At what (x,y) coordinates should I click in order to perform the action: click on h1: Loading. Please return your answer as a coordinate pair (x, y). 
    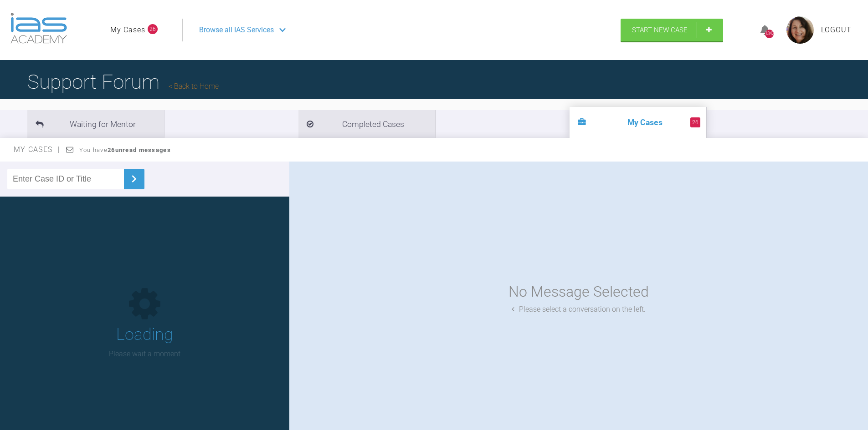
    Looking at the image, I should click on (145, 335).